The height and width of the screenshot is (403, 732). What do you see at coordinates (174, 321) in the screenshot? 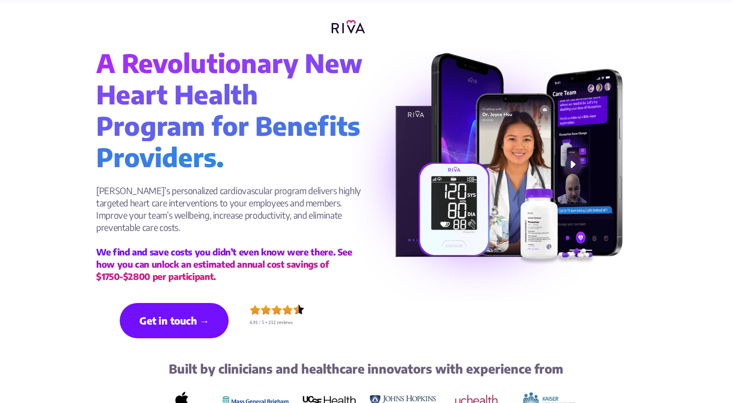
I see `strong: Get in touch →` at bounding box center [174, 321].